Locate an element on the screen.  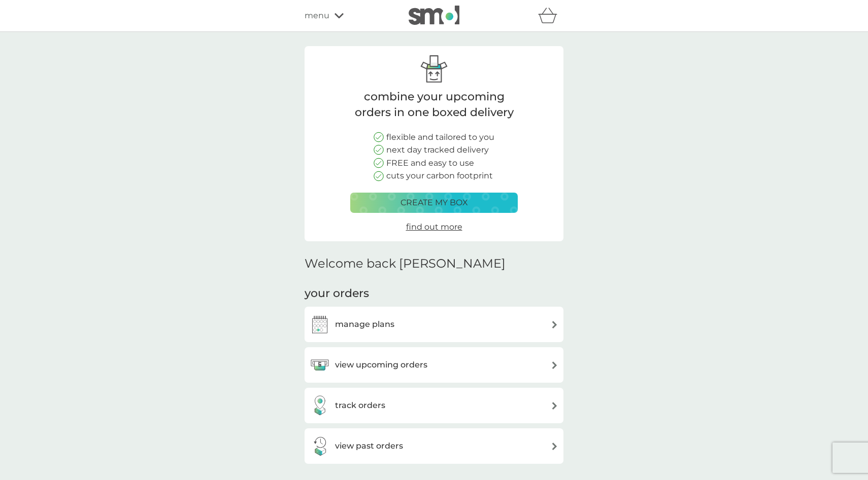
p: FREE and easy to use is located at coordinates (430, 164).